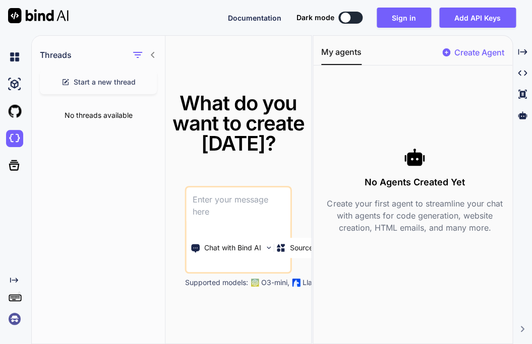 The height and width of the screenshot is (344, 532). What do you see at coordinates (15, 111) in the screenshot?
I see `img: githubLight` at bounding box center [15, 111].